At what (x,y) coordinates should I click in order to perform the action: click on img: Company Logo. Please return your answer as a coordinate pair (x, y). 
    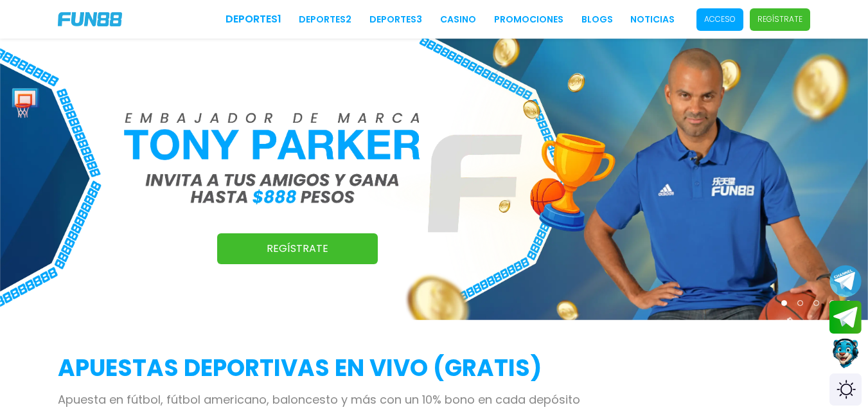
    Looking at the image, I should click on (90, 20).